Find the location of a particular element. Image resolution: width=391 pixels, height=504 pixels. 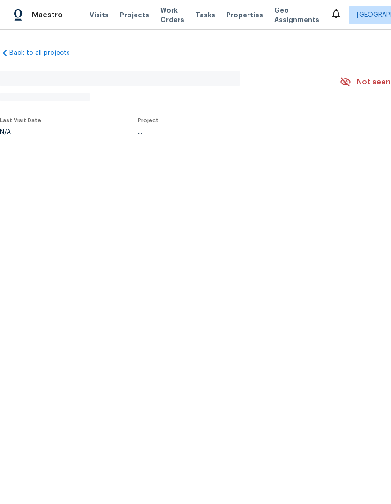

span: Maestro is located at coordinates (47, 15).